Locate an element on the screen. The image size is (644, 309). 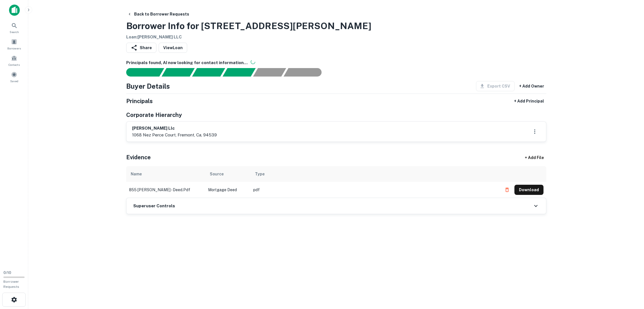
div: Name is located at coordinates (136, 174).